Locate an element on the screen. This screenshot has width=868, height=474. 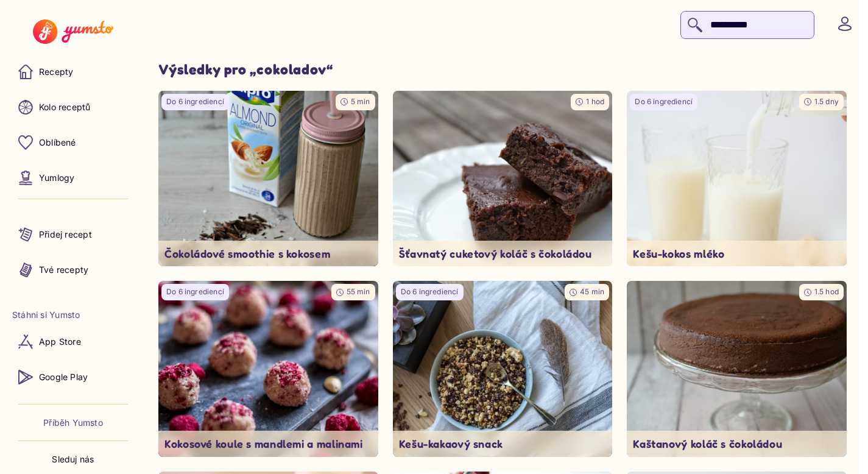
p: Tvé recepty is located at coordinates (63, 270).